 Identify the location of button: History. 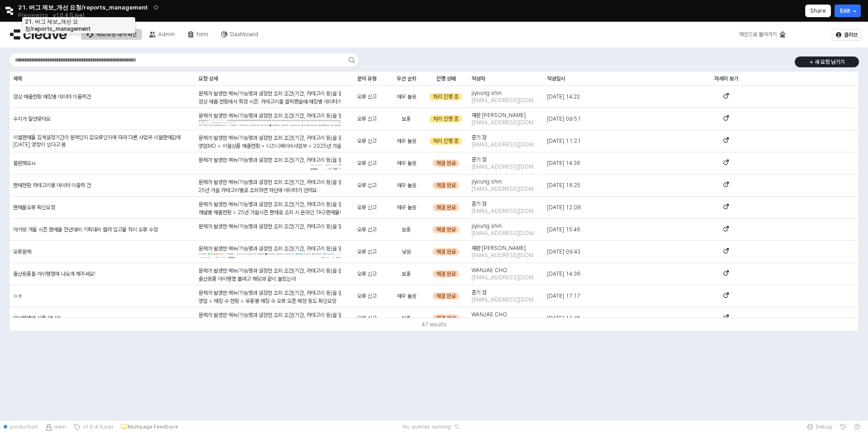
(843, 426).